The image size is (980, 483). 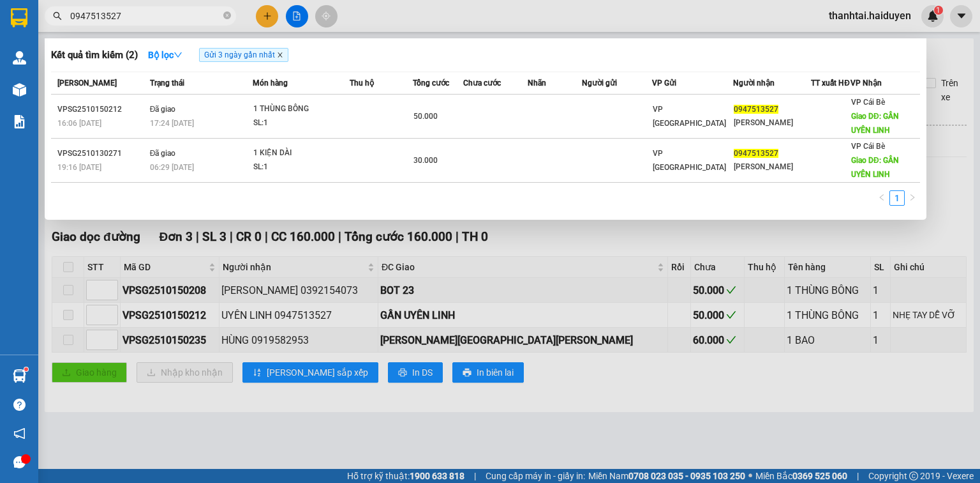 What do you see at coordinates (882, 198) in the screenshot?
I see `button: left` at bounding box center [882, 198].